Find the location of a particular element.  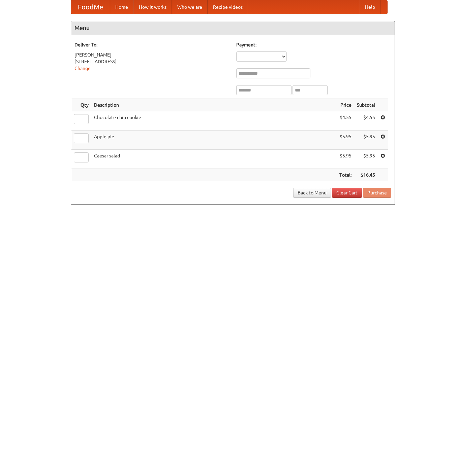

a: Change is located at coordinates (82, 69).